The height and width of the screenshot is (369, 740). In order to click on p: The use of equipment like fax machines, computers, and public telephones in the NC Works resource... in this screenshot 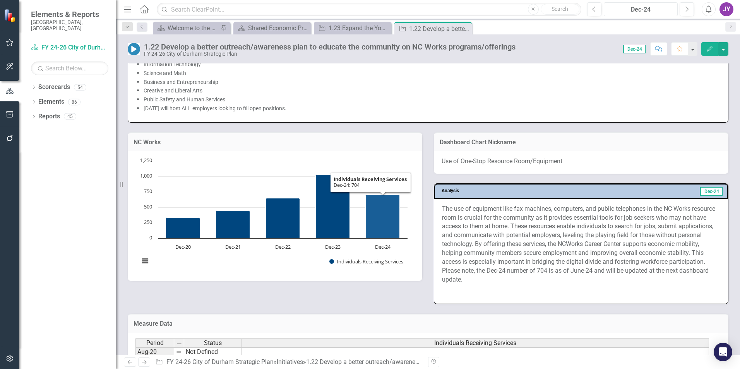, I will do `click(581, 245)`.